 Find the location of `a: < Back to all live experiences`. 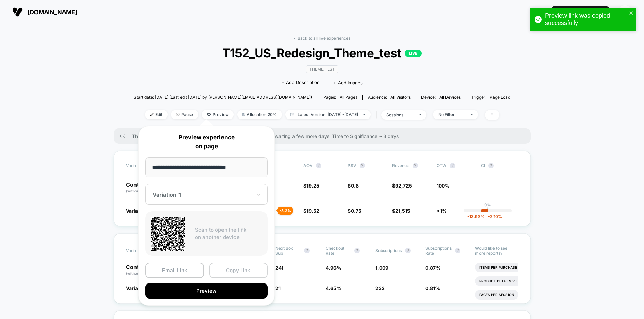

a: < Back to all live experiences is located at coordinates (322, 38).